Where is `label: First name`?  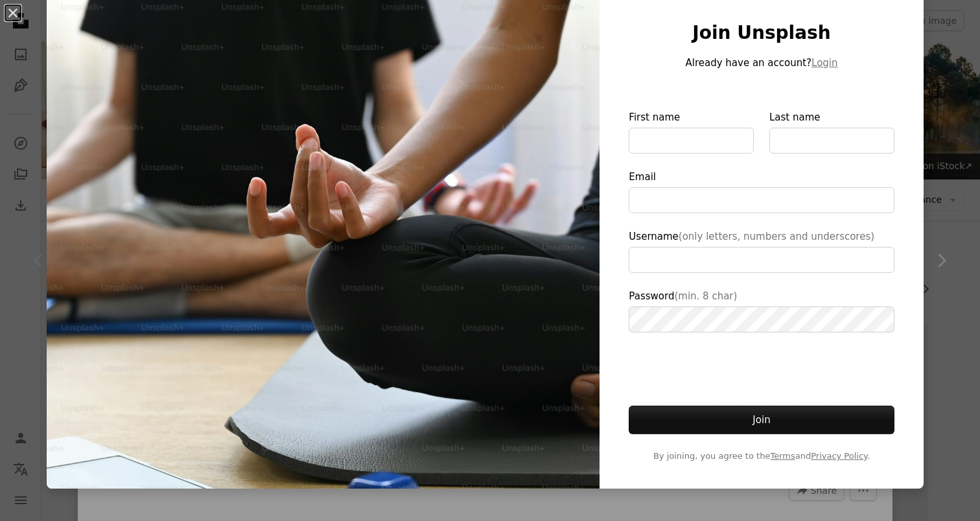
label: First name is located at coordinates (691, 132).